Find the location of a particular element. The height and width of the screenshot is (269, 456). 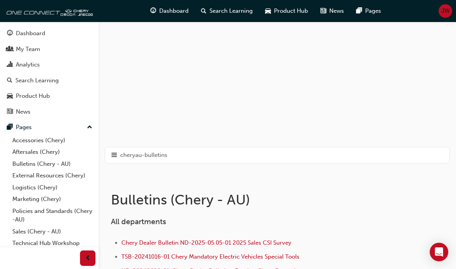

a: Chery Dealer Bulletin ND-2025-05.05-01 2025 Sales CSI Survey is located at coordinates (206, 243).